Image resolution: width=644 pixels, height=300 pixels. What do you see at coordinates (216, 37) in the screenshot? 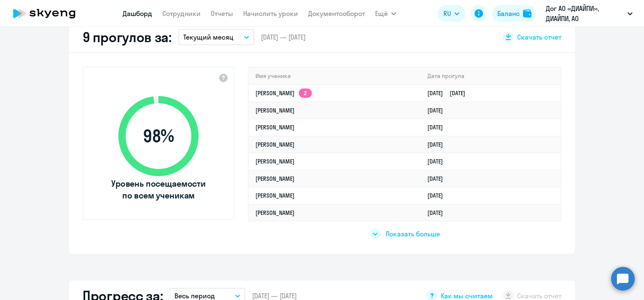
I see `button: Текущий месяц` at bounding box center [216, 37].